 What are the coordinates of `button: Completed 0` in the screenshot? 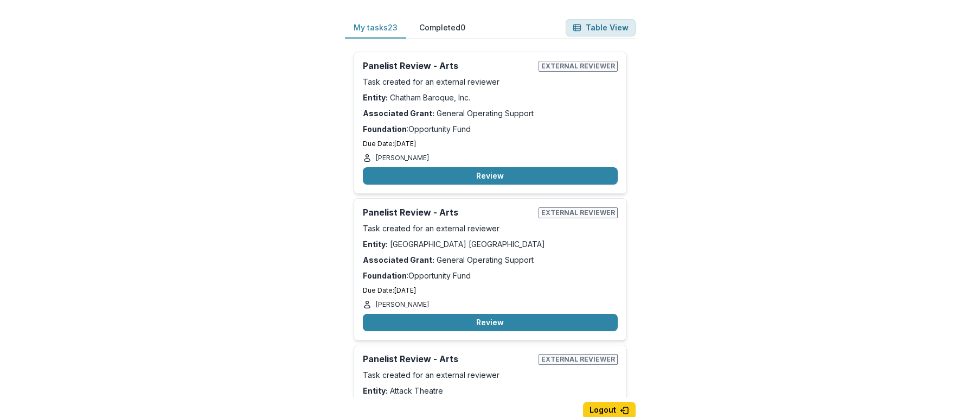 It's located at (442, 28).